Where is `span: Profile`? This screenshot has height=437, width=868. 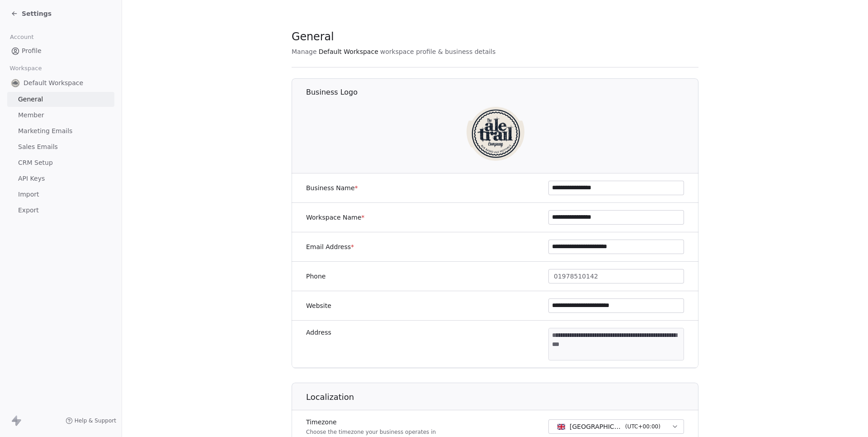 span: Profile is located at coordinates (32, 50).